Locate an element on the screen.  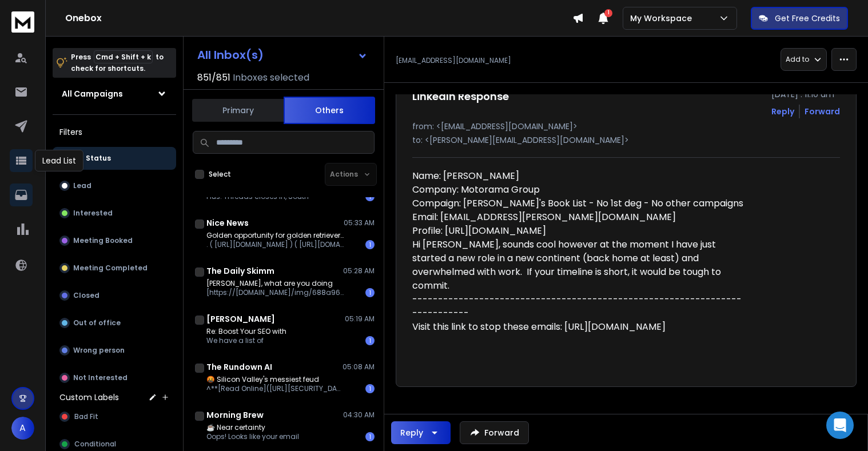
button: Others is located at coordinates (329, 110).